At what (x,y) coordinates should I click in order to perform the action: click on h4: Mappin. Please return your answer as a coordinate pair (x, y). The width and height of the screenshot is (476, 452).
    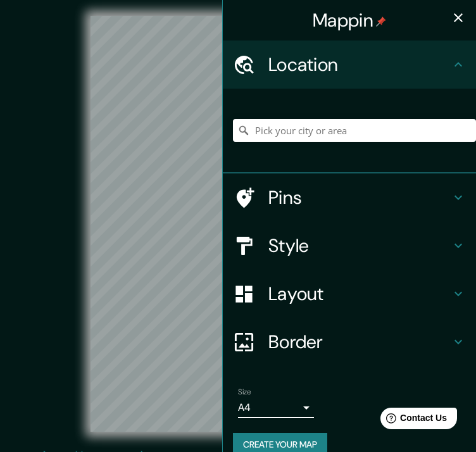
    Looking at the image, I should click on (350, 20).